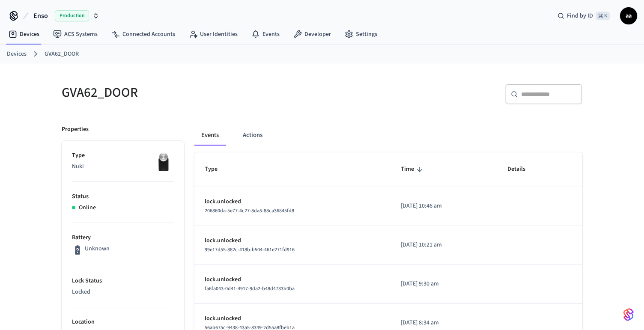 The height and width of the screenshot is (330, 644). Describe the element at coordinates (123, 322) in the screenshot. I see `p: Location` at that location.